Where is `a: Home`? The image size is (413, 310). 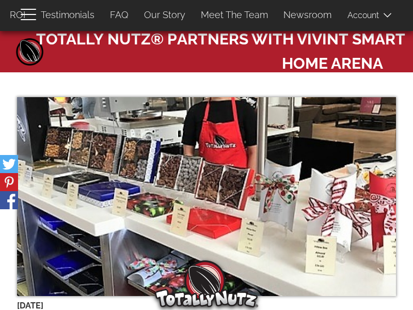
a: Home is located at coordinates (30, 52).